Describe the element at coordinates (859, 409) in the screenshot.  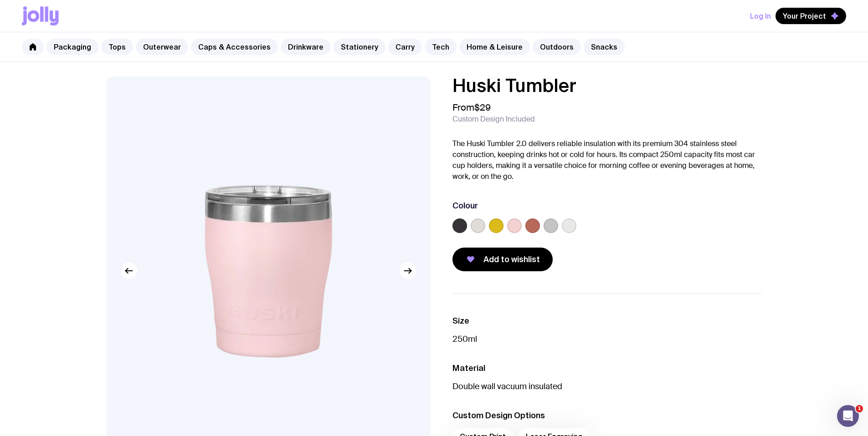
I see `span: 1` at that location.